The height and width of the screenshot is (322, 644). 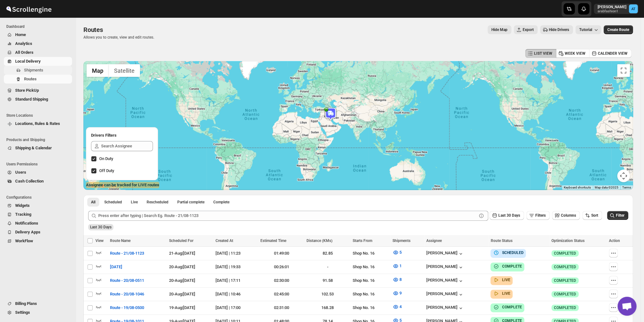 I want to click on span: Partial complete, so click(x=191, y=202).